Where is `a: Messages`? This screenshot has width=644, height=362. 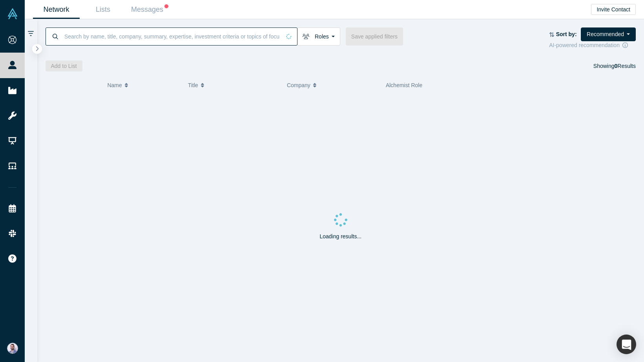 a: Messages is located at coordinates (150, 10).